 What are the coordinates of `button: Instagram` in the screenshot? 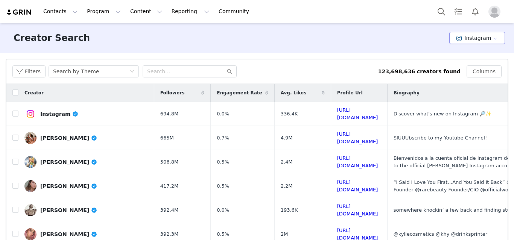 It's located at (477, 38).